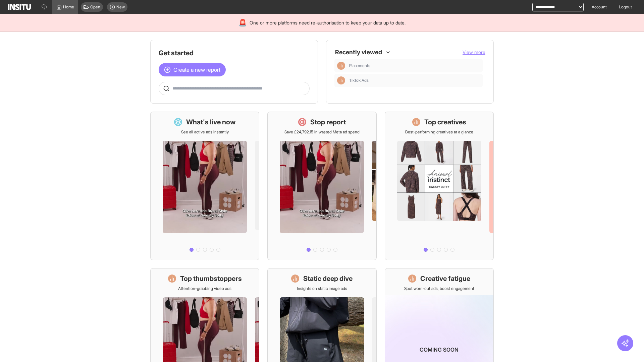 This screenshot has height=362, width=644. What do you see at coordinates (205, 289) in the screenshot?
I see `p: Attention-grabbing video ads` at bounding box center [205, 289].